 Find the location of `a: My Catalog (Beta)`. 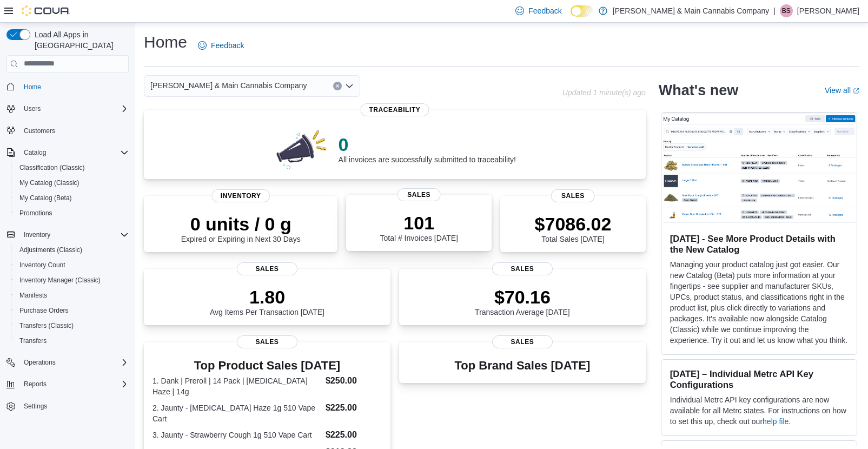

a: My Catalog (Beta) is located at coordinates (46, 198).